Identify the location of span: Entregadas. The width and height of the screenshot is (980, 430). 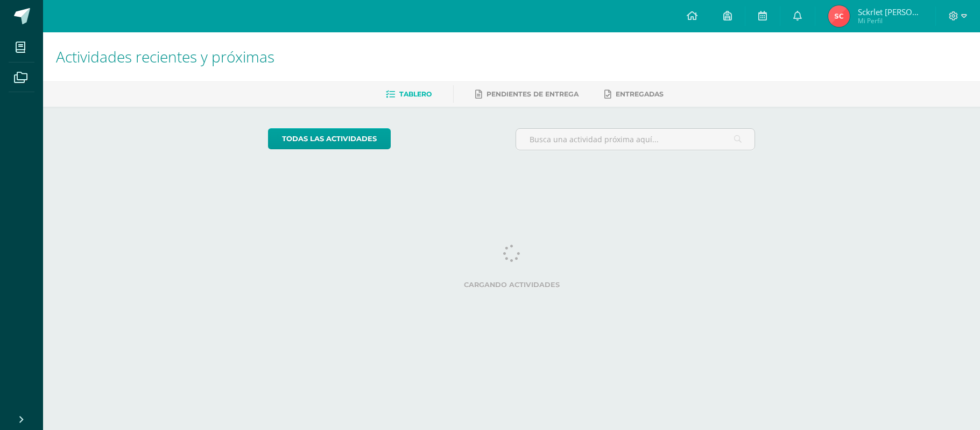
(640, 94).